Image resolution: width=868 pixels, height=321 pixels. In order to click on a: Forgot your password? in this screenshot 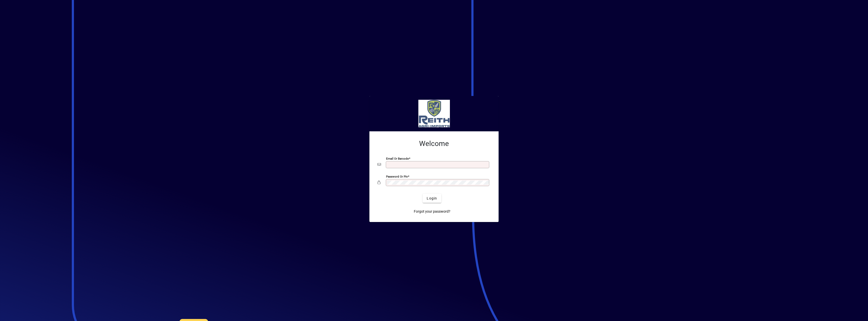, I will do `click(432, 211)`.